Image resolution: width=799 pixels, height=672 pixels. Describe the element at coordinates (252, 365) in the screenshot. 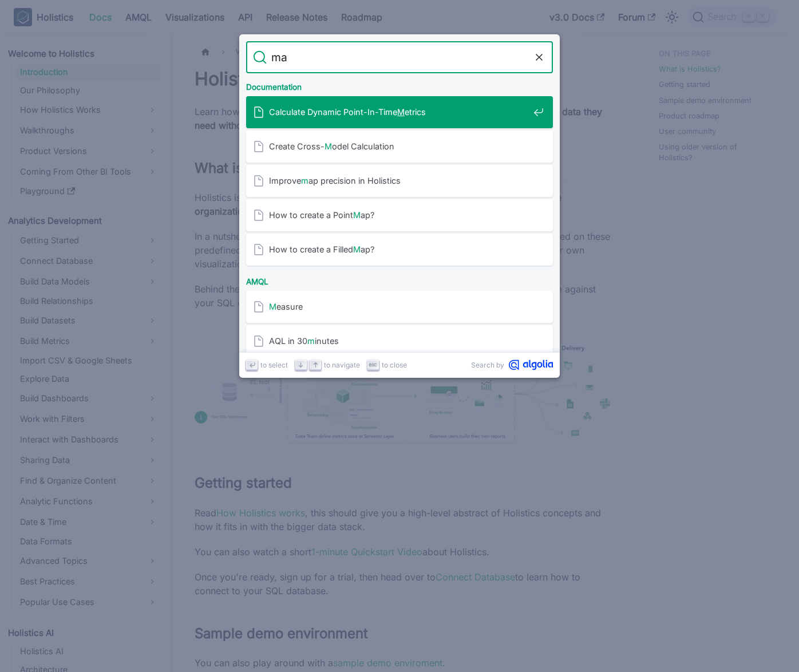

I see `svg: Enter key` at that location.